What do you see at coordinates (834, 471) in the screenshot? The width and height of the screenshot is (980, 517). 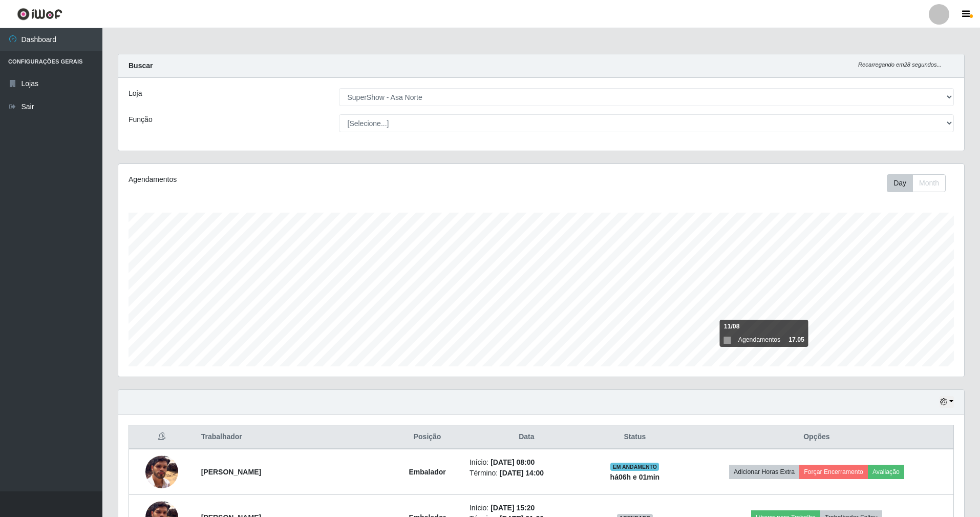 I see `button: Forçar Encerramento` at bounding box center [834, 471].